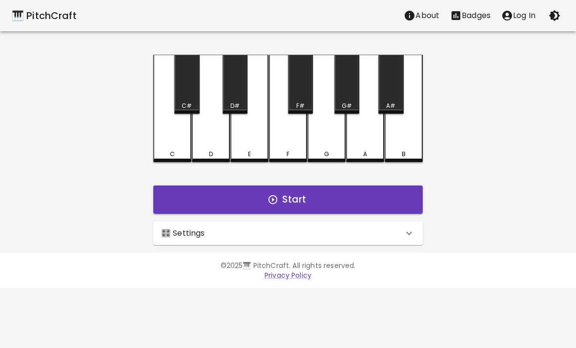  What do you see at coordinates (44, 16) in the screenshot?
I see `div: 🎹 PitchCraft` at bounding box center [44, 16].